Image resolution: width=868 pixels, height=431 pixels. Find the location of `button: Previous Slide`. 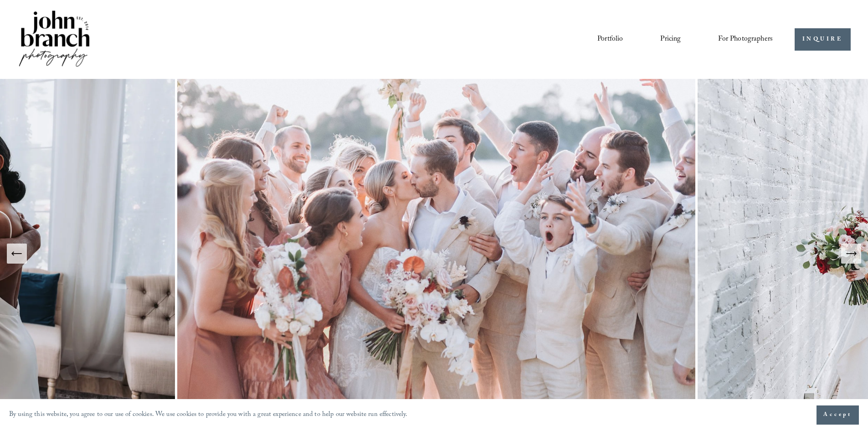

button: Previous Slide is located at coordinates (17, 253).